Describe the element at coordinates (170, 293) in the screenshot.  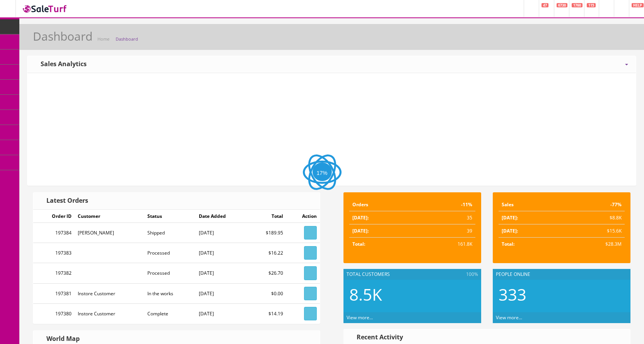
I see `td: In the works` at that location.